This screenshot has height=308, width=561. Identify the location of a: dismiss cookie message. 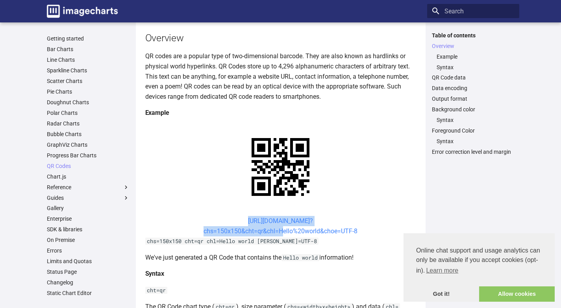
(441, 295).